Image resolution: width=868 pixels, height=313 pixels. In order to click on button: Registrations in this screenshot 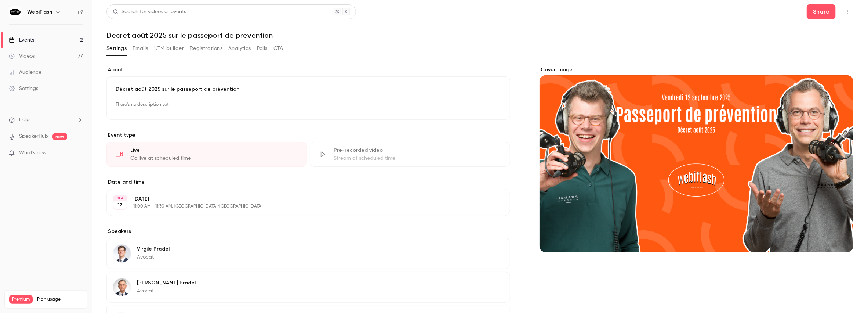, I will do `click(205, 48)`.